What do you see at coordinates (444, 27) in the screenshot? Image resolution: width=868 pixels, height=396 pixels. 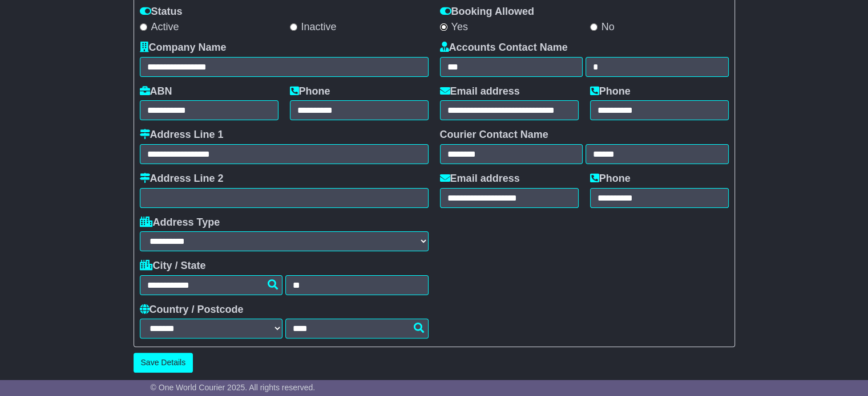 I see `input: Yes` at bounding box center [444, 27].